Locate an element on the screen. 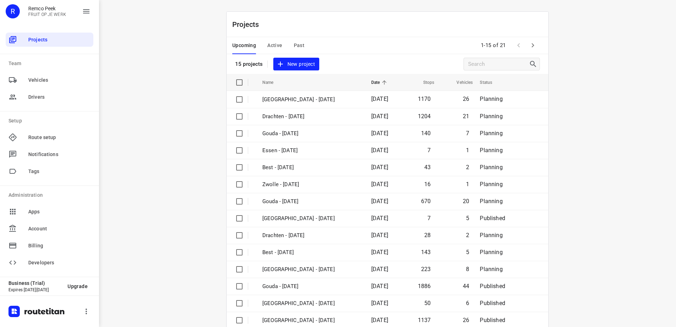 This screenshot has width=676, height=327. p: Zwolle - Thursday is located at coordinates (312, 269).